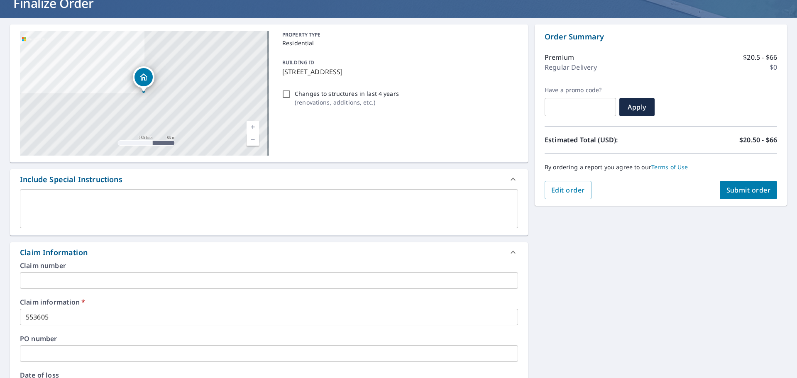  What do you see at coordinates (637, 107) in the screenshot?
I see `span: Apply` at bounding box center [637, 107].